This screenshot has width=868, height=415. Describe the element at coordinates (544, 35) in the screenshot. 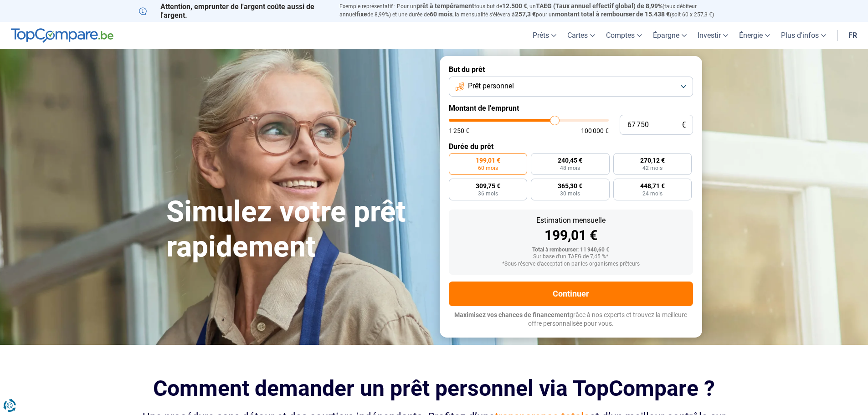

I see `a: Prêts` at that location.